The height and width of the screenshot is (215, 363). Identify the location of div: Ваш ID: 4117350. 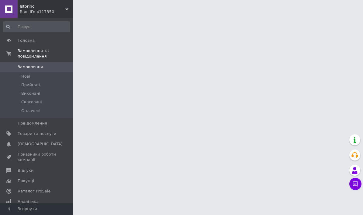
(46, 12).